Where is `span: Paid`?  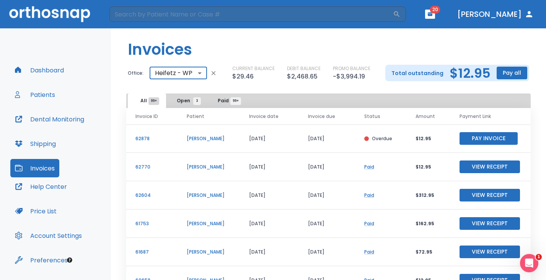 span: Paid is located at coordinates (226, 101).